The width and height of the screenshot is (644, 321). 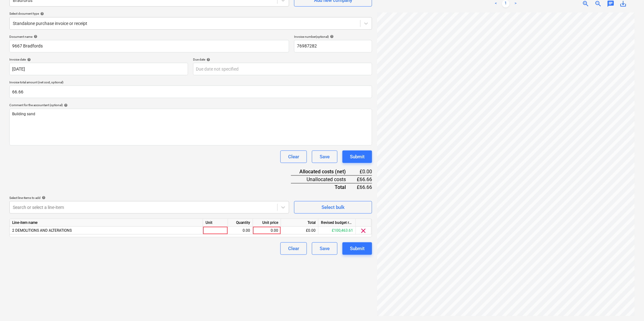 I want to click on input: Document name, so click(x=149, y=46).